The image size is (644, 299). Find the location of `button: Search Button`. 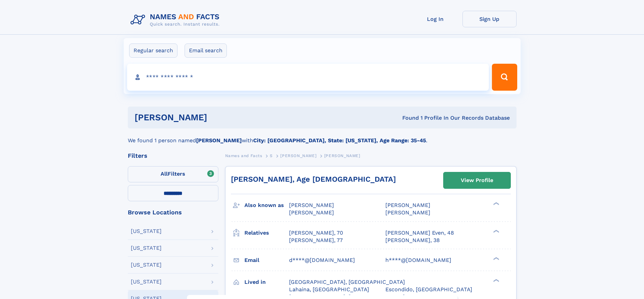

button: Search Button is located at coordinates (504, 78).